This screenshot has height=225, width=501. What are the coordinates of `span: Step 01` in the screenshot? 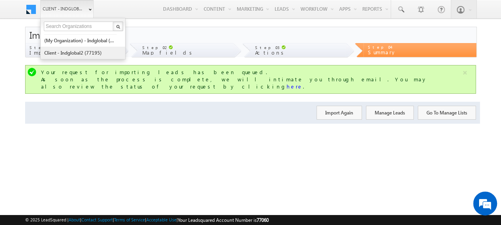 It's located at (41, 47).